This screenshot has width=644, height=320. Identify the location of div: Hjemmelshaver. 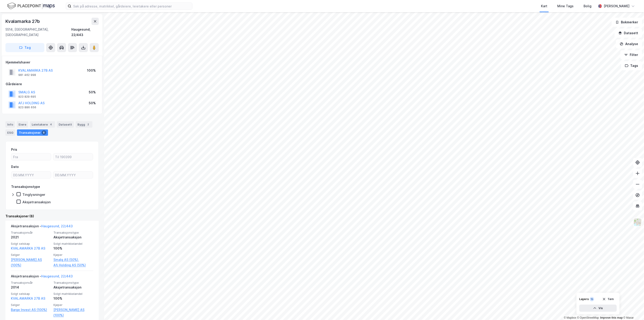
(52, 62).